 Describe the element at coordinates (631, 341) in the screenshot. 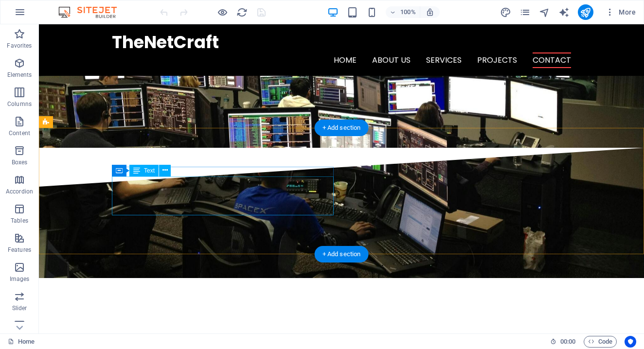

I see `button: Usercentrics` at that location.